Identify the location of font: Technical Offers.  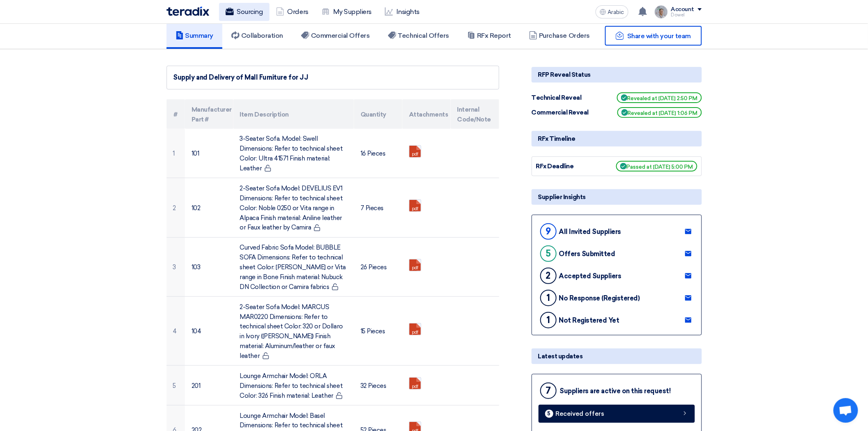
(423, 35).